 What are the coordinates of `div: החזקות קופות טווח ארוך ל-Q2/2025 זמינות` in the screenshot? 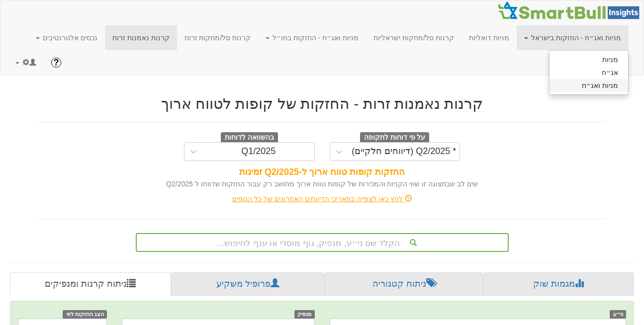 It's located at (322, 172).